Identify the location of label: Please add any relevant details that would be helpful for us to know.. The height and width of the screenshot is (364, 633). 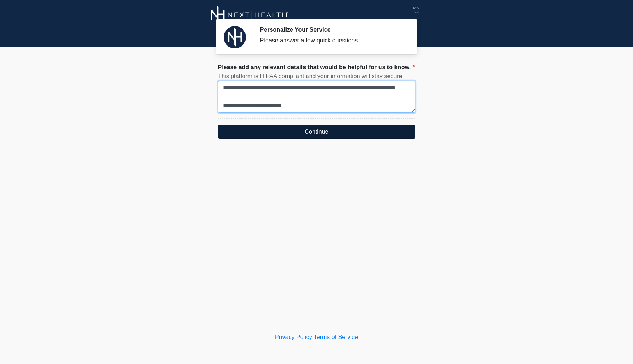
(316, 67).